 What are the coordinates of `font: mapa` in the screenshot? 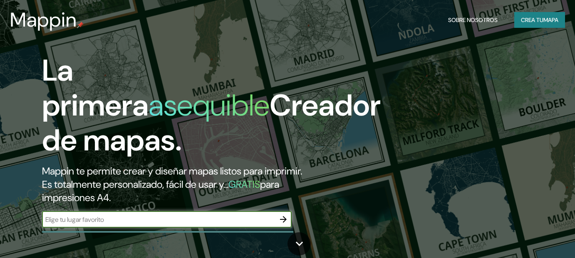 It's located at (551, 20).